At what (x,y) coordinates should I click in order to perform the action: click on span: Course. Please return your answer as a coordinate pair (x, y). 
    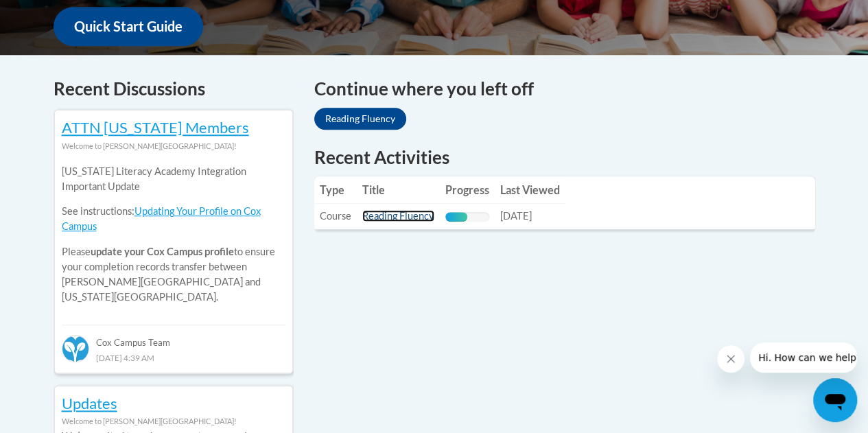
    Looking at the image, I should click on (336, 215).